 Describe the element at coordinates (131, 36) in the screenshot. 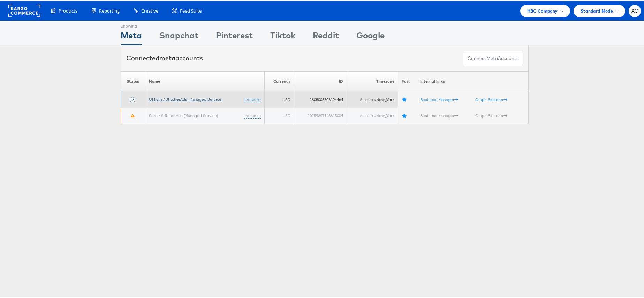

I see `div: Meta` at that location.